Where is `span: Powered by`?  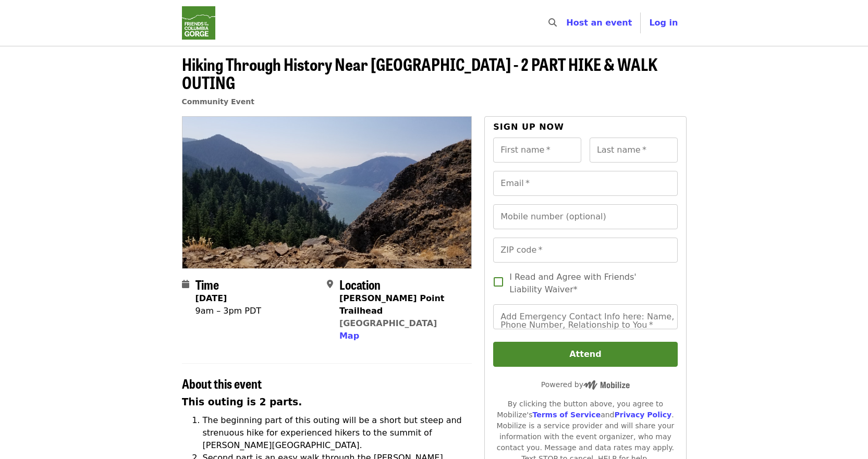 span: Powered by is located at coordinates (585, 384).